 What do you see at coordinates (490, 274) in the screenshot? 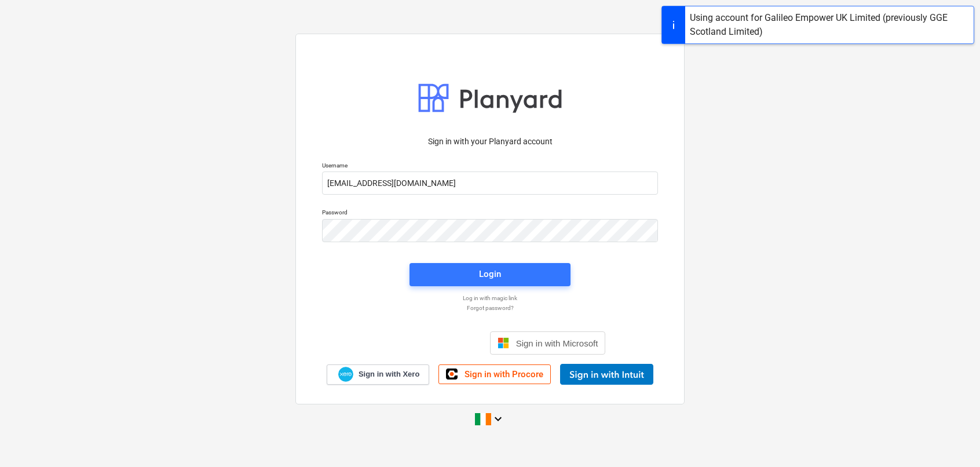
I see `button: Login` at bounding box center [490, 274].